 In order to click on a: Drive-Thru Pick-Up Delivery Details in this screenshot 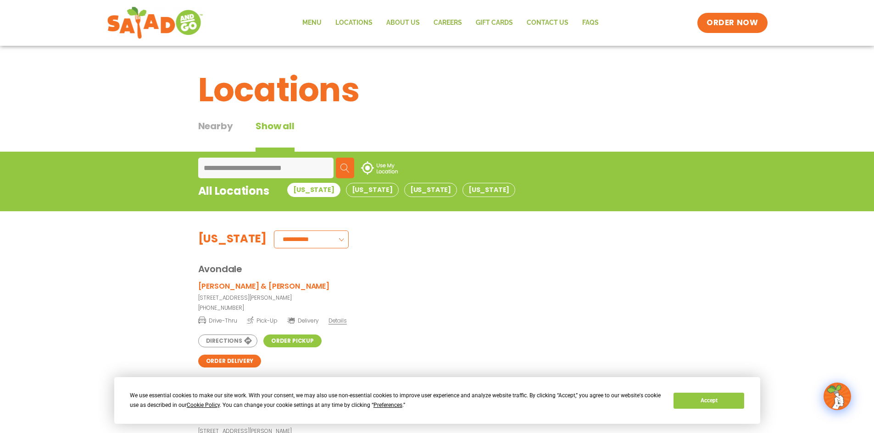, I will do `click(272, 321)`.